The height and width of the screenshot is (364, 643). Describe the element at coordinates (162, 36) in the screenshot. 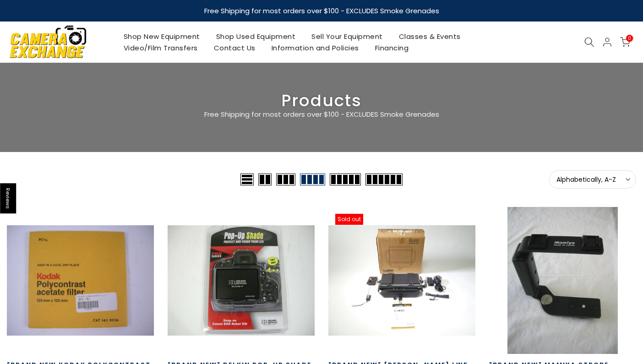

I see `a: Shop New Equipment` at that location.